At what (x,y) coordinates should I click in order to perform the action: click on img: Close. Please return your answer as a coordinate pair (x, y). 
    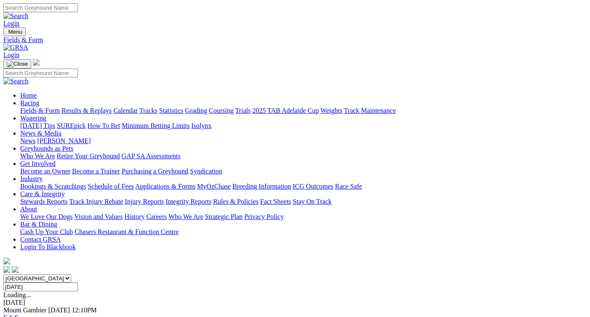
    Looking at the image, I should click on (17, 64).